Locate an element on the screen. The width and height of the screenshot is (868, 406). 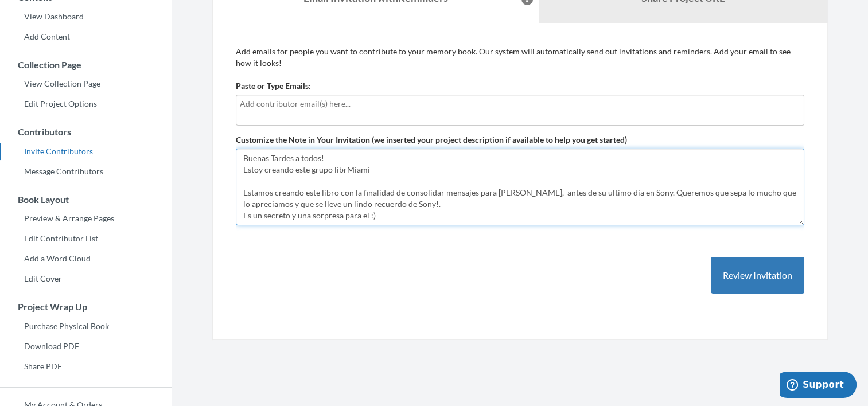
label: Customize the Note in Your Invitation (we inserted your project description if available to help ... is located at coordinates (432, 140).